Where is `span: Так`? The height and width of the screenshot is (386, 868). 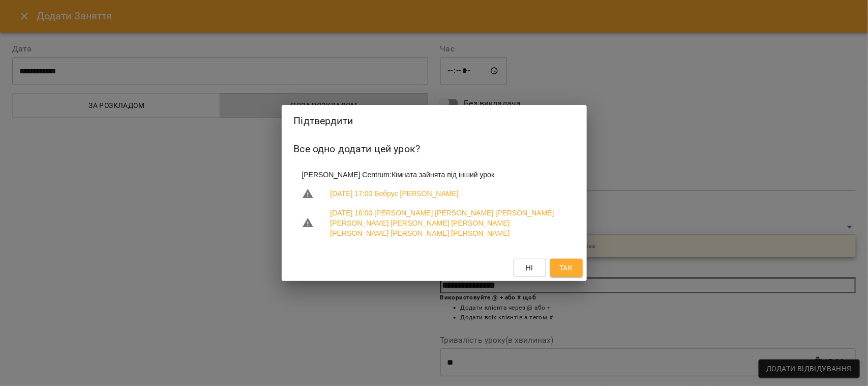
span: Так is located at coordinates (567, 268).